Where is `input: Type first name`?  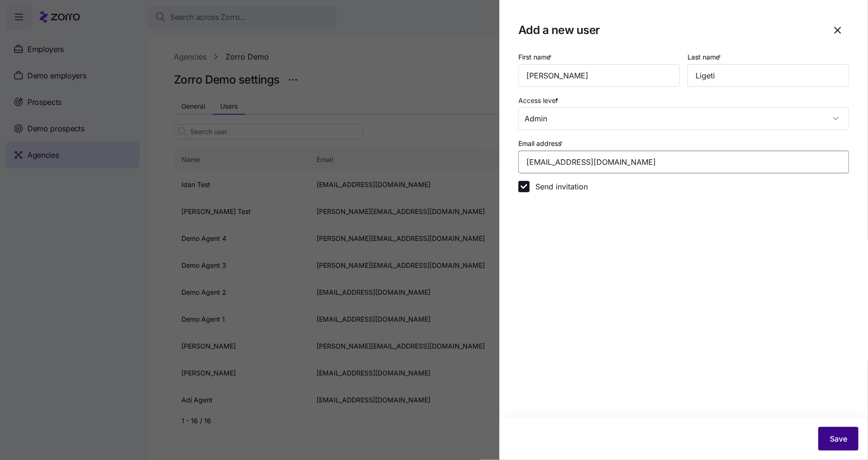 input: Type first name is located at coordinates (599, 75).